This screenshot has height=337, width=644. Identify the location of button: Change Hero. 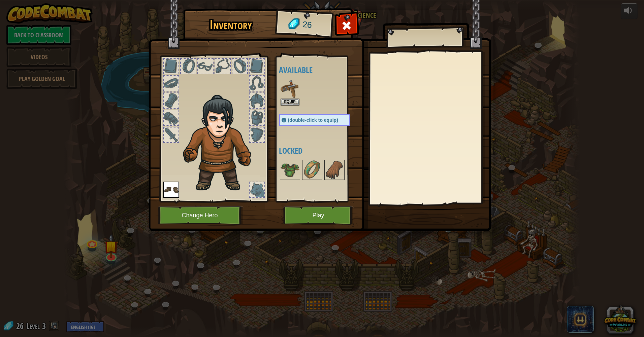
(201, 215).